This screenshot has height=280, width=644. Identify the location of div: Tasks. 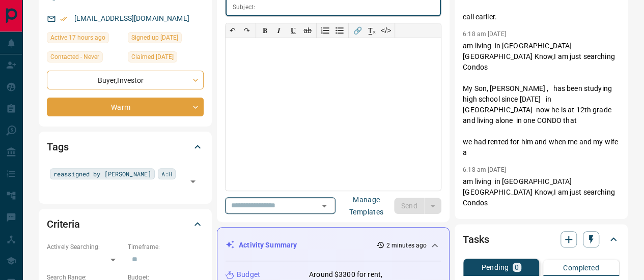
(541, 240).